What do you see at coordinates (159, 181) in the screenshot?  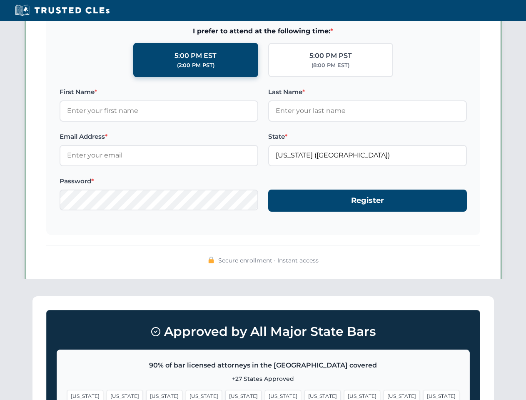 I see `label: Password` at bounding box center [159, 181].